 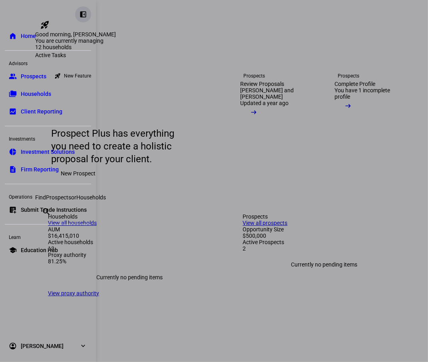 I want to click on a: descriptionFirm Reporting, so click(x=48, y=170).